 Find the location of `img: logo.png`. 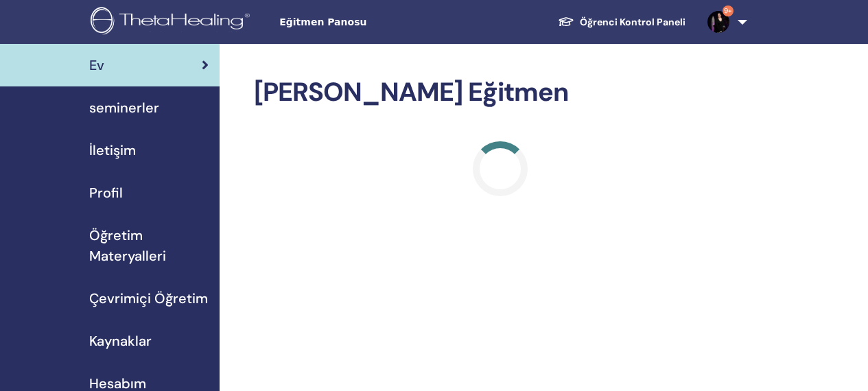

img: logo.png is located at coordinates (172, 22).